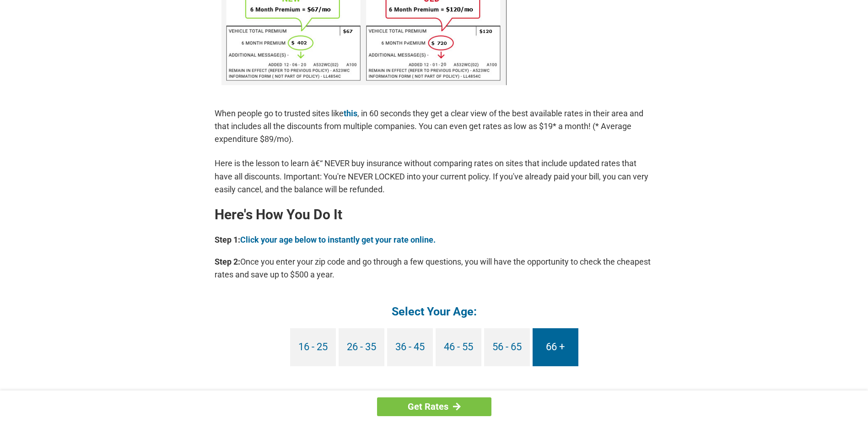 The width and height of the screenshot is (868, 423). Describe the element at coordinates (434, 215) in the screenshot. I see `h2: Here's How You Do It` at that location.